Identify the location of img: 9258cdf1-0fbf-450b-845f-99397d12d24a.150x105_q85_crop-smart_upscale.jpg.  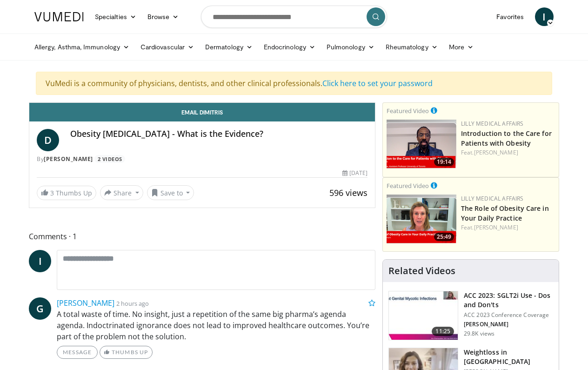
(424, 316).